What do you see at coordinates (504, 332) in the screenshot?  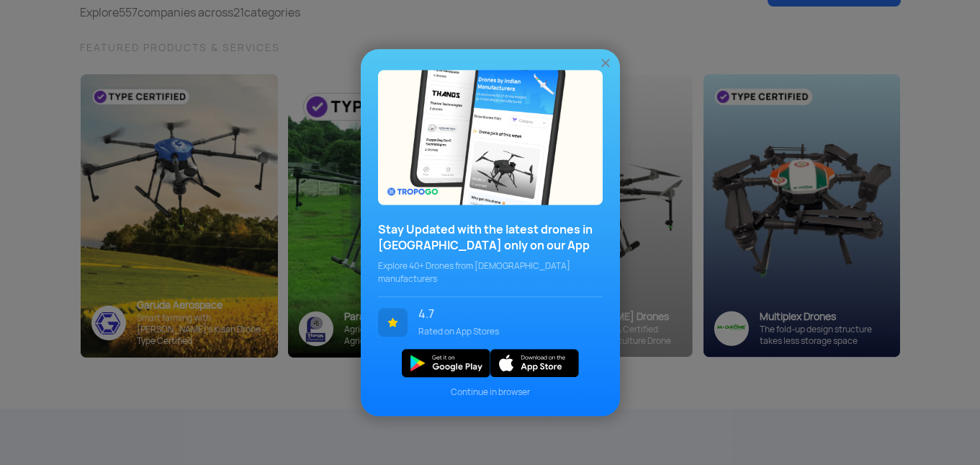 I see `span: Rated on App Stores` at bounding box center [504, 332].